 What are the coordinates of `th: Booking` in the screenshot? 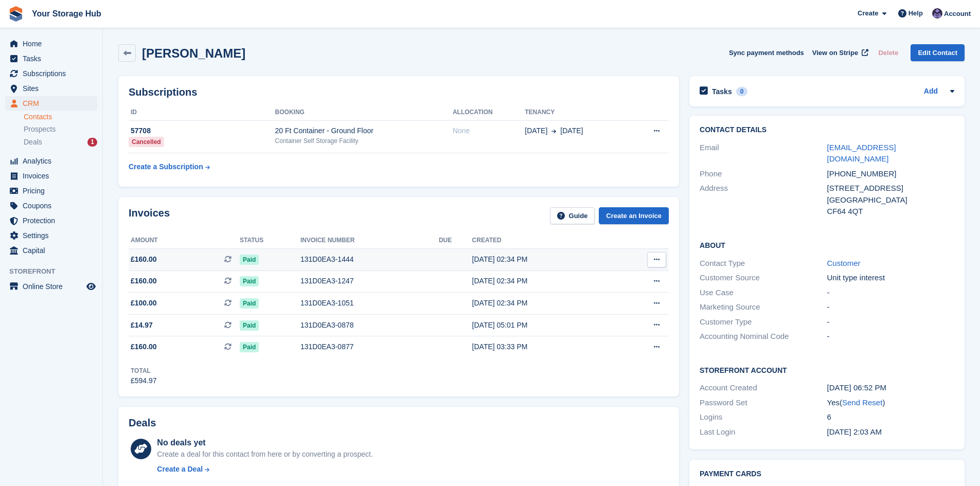 It's located at (363, 112).